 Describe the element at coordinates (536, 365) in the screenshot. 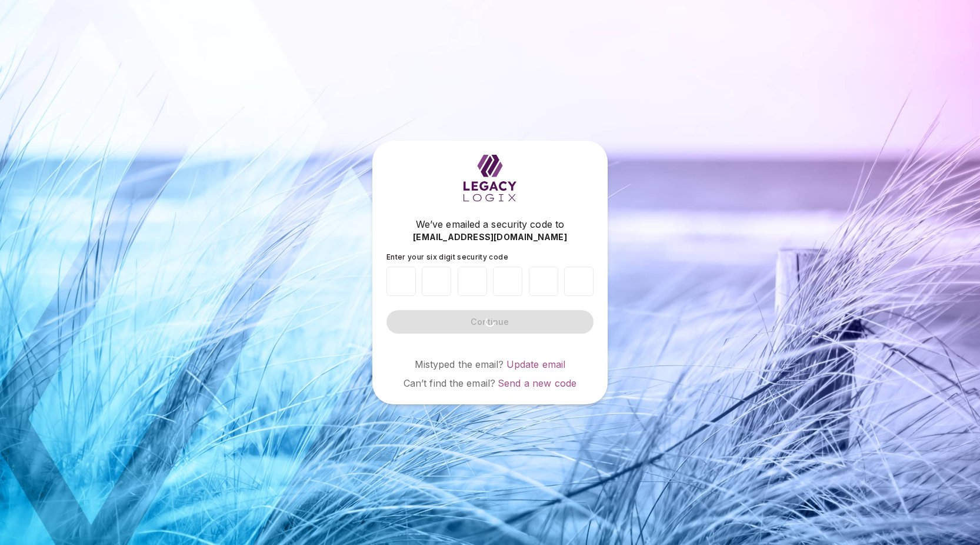

I see `span: Update email` at that location.